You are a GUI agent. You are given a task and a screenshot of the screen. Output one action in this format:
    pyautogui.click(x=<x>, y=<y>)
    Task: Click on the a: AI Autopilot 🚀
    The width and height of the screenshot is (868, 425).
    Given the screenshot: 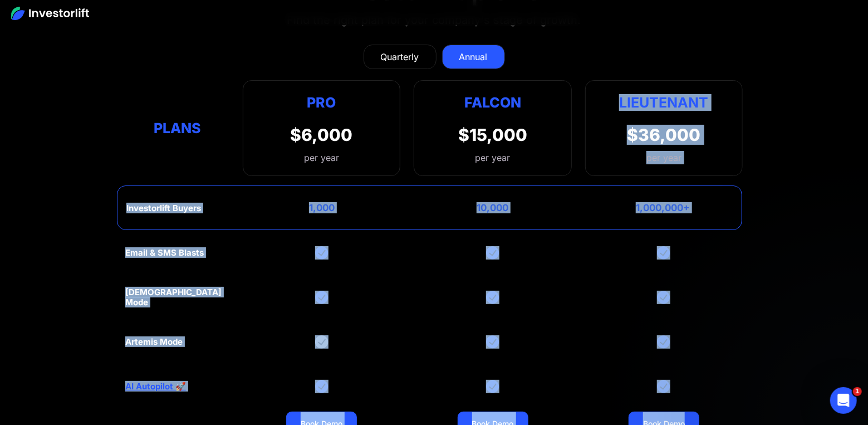 What is the action you would take?
    pyautogui.click(x=155, y=386)
    